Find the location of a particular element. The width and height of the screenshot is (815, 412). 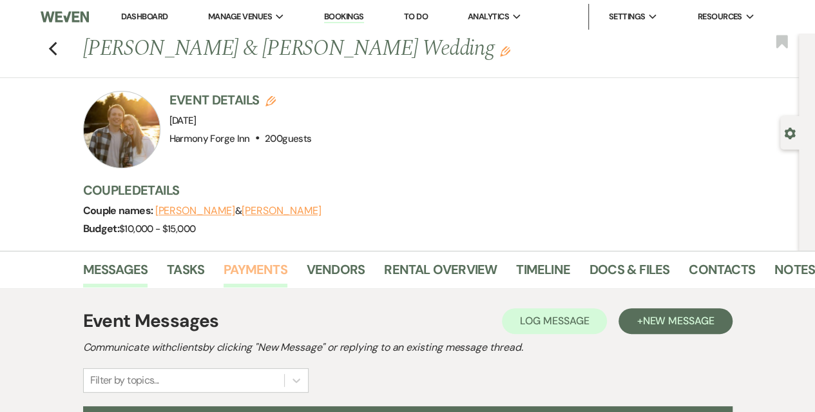

h3: Couple Details is located at coordinates (435, 190).